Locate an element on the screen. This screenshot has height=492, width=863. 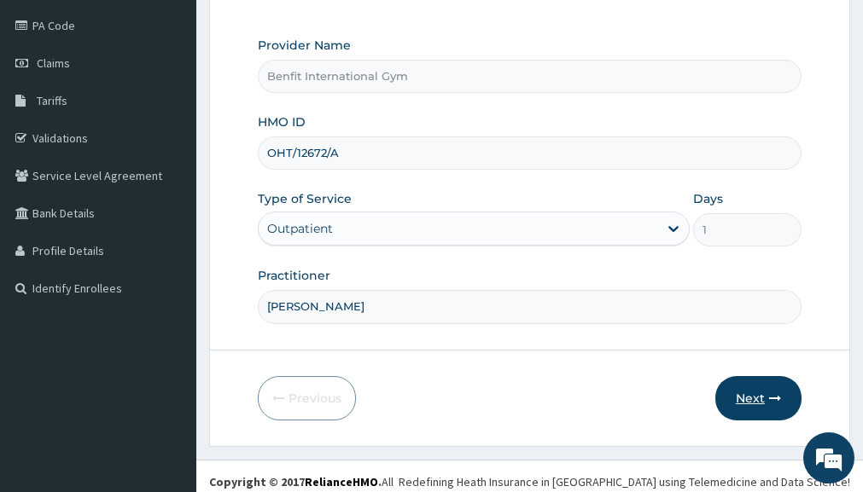
label: HMO ID is located at coordinates (282, 122).